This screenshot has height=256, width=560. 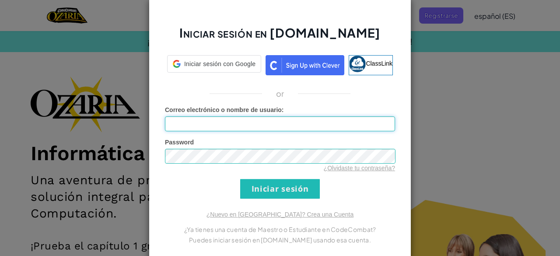 I want to click on div: Iniciar sesión con Google, so click(x=214, y=64).